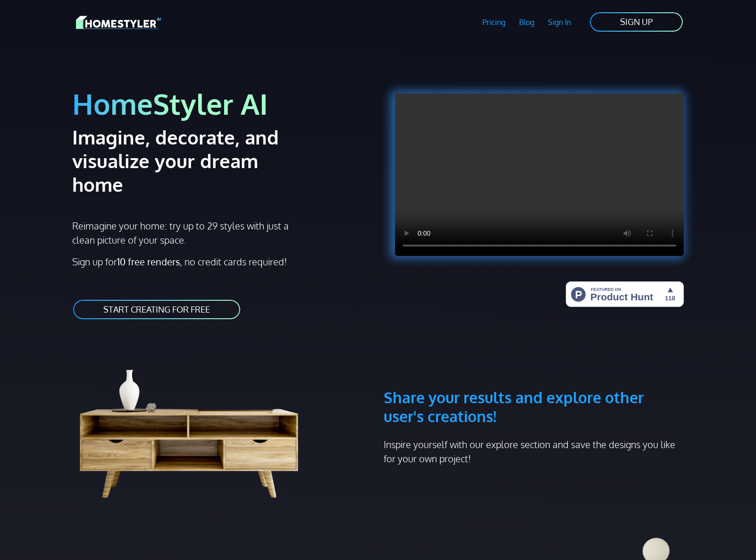  Describe the element at coordinates (157, 309) in the screenshot. I see `a: START CREATING FOR FREE` at that location.